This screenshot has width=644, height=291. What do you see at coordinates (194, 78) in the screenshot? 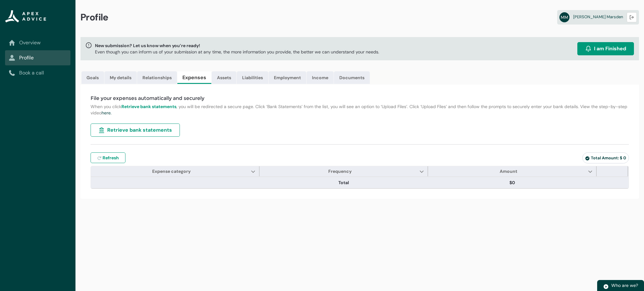
I see `li: Expenses` at bounding box center [194, 78].